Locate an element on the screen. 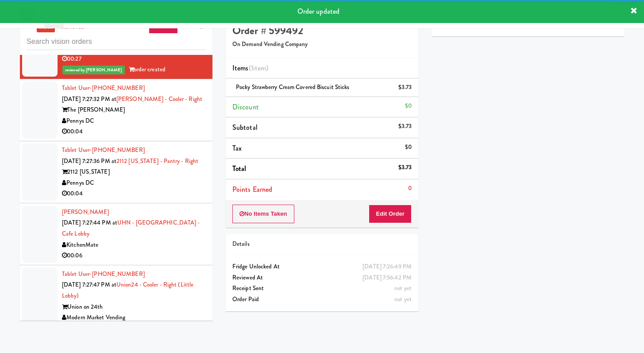  span: Tax is located at coordinates (237, 148).